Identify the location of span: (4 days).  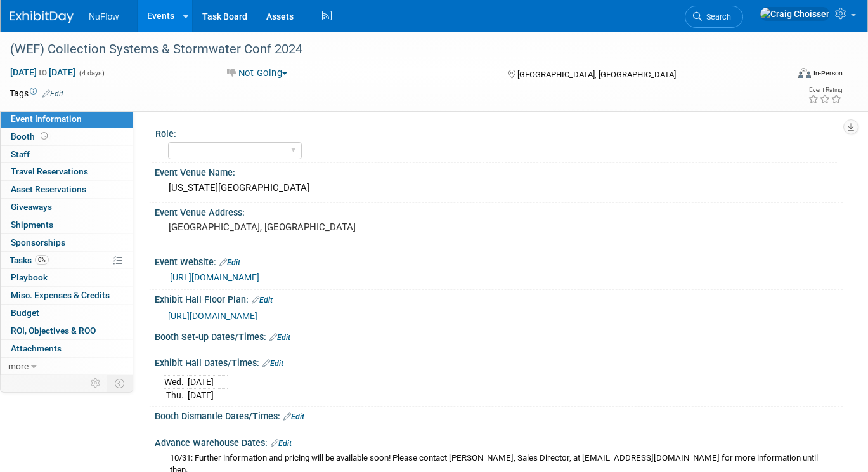
(92, 73).